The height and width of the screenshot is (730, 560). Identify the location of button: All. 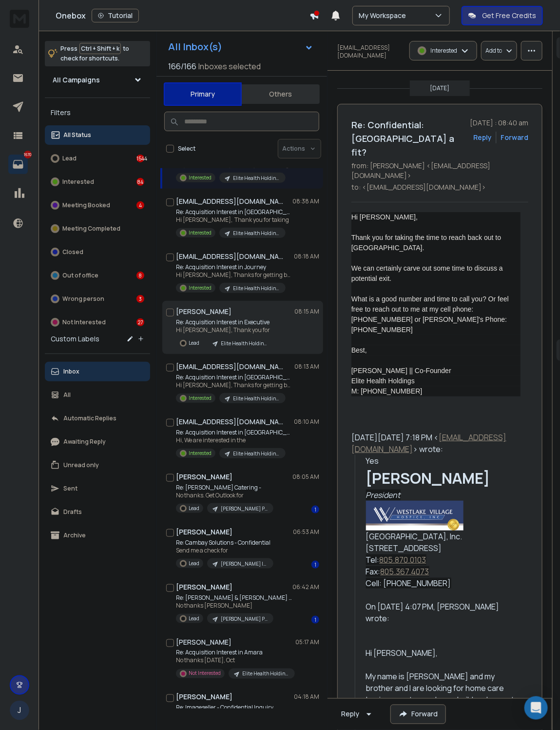
(98, 395).